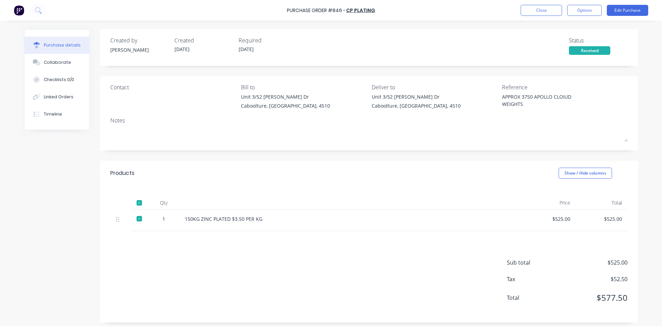 The width and height of the screenshot is (662, 326). I want to click on a: CP PLATING, so click(361, 10).